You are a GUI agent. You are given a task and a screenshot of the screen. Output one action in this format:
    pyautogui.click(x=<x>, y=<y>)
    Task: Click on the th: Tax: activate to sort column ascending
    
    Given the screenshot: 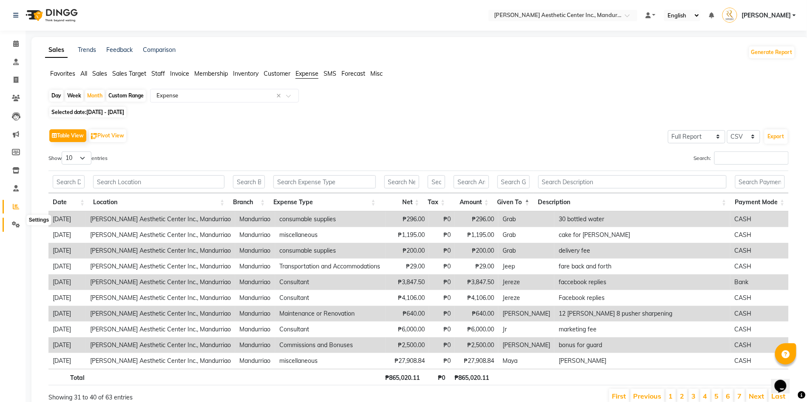 What is the action you would take?
    pyautogui.click(x=436, y=202)
    